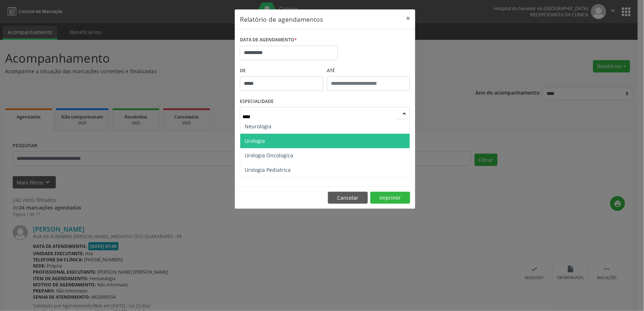 The image size is (644, 311). What do you see at coordinates (281, 19) in the screenshot?
I see `h5: Relatório de agendamentos` at bounding box center [281, 19].